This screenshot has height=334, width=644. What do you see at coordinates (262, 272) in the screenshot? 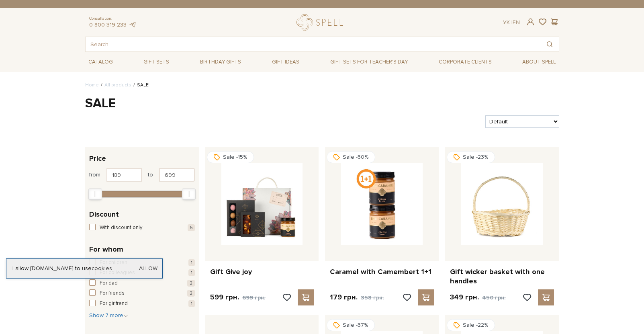
I see `a: Gift Give joy` at bounding box center [262, 272].